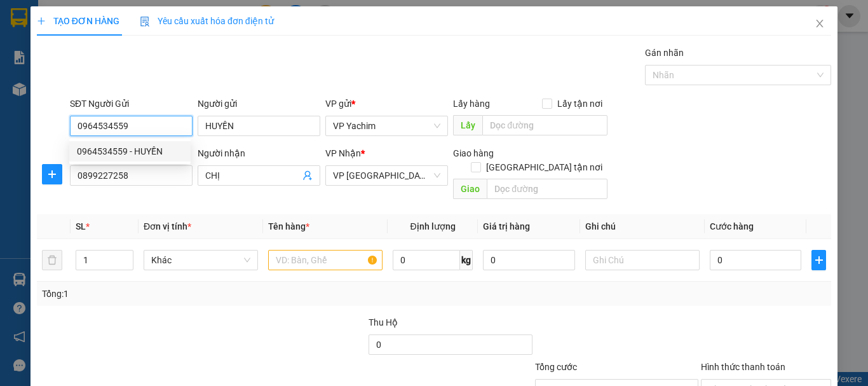 This screenshot has width=868, height=386. Describe the element at coordinates (288, 226) in the screenshot. I see `span: Tên hàng` at that location.